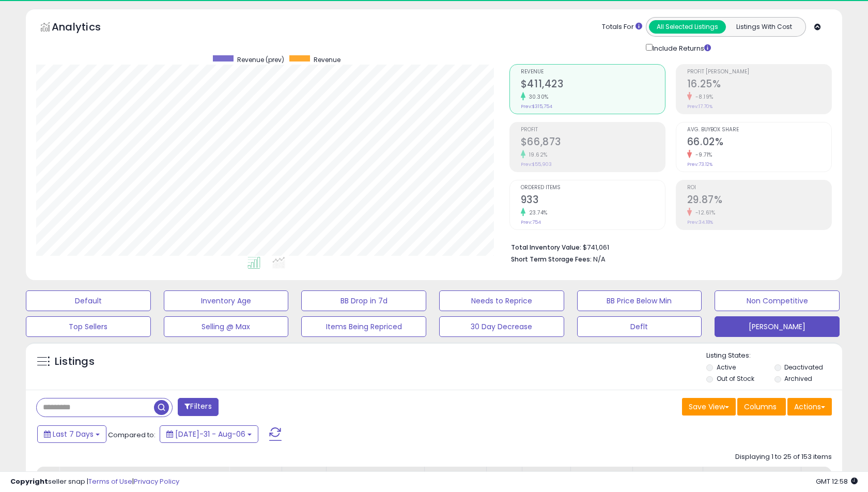 The width and height of the screenshot is (868, 492). Describe the element at coordinates (29, 481) in the screenshot. I see `strong: Copyright` at that location.